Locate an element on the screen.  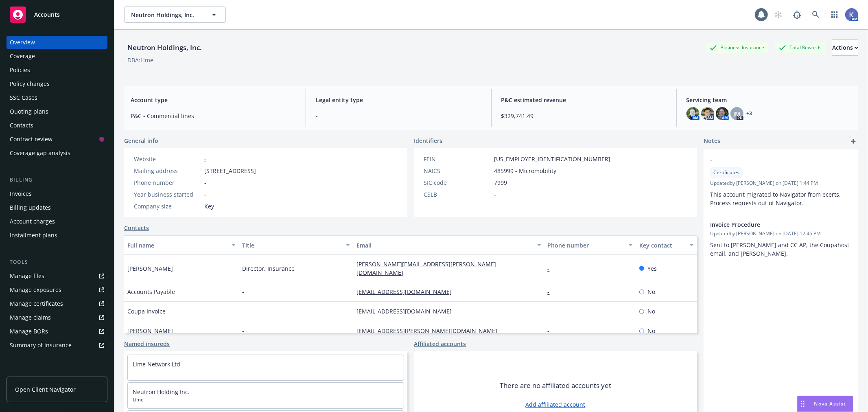
span: Key is located at coordinates (209, 206).